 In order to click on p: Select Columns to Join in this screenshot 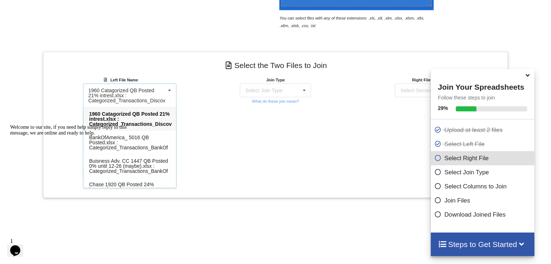, I will do `click(483, 186)`.